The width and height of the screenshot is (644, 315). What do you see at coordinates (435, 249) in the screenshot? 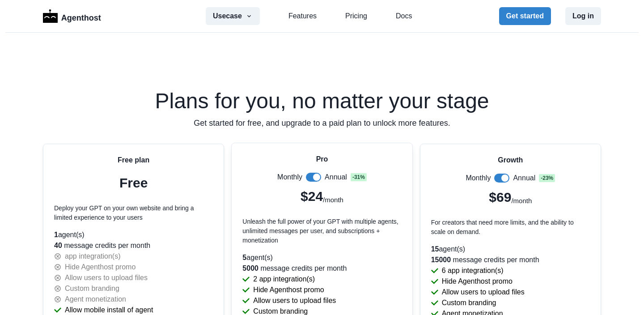
I see `span: 15` at bounding box center [435, 249].